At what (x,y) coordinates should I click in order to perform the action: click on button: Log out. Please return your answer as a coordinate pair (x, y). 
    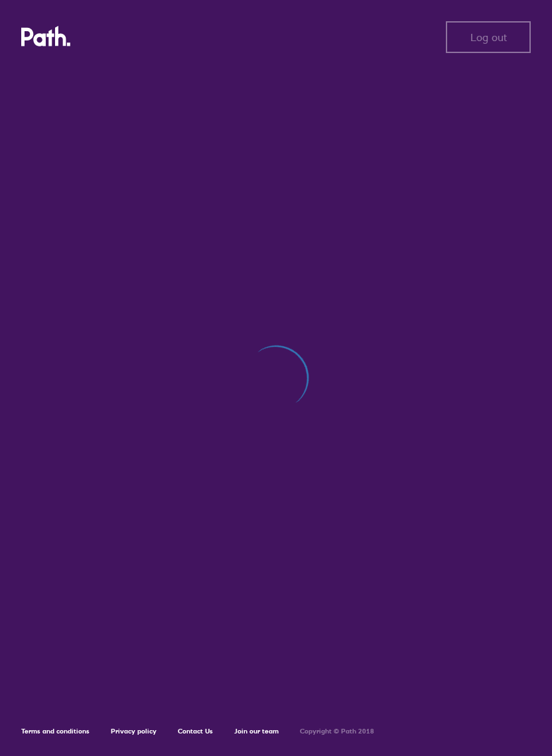
    Looking at the image, I should click on (489, 37).